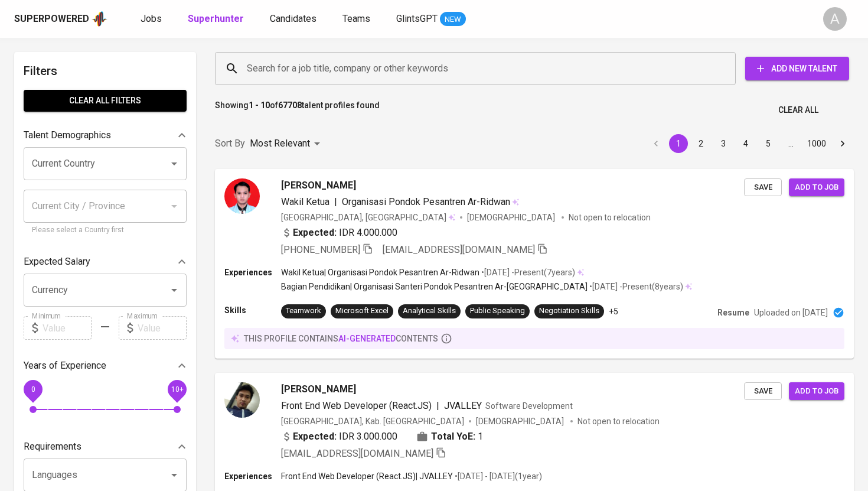 Image resolution: width=868 pixels, height=491 pixels. Describe the element at coordinates (746, 144) in the screenshot. I see `button: Go to page 4` at that location.